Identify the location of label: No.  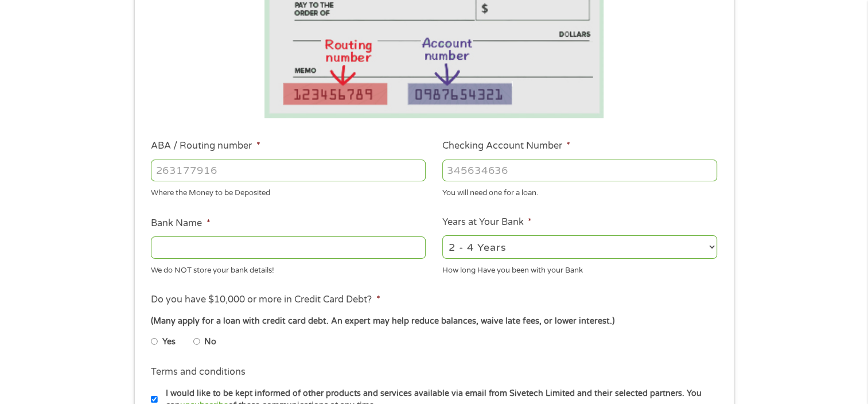
(210, 342).